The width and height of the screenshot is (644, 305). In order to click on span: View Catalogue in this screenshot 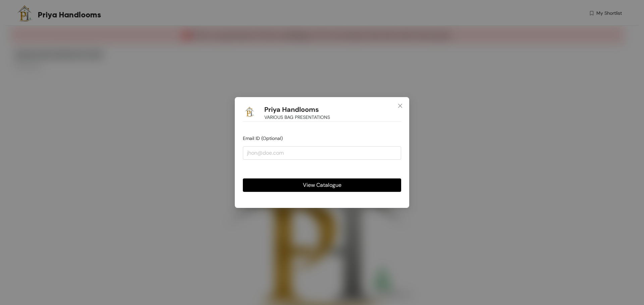, I will do `click(322, 185)`.